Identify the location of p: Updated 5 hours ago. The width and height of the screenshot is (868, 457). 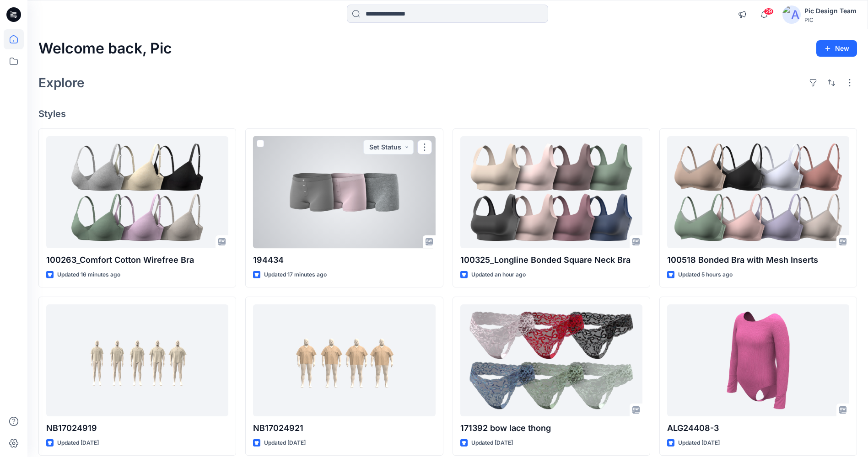
(705, 275).